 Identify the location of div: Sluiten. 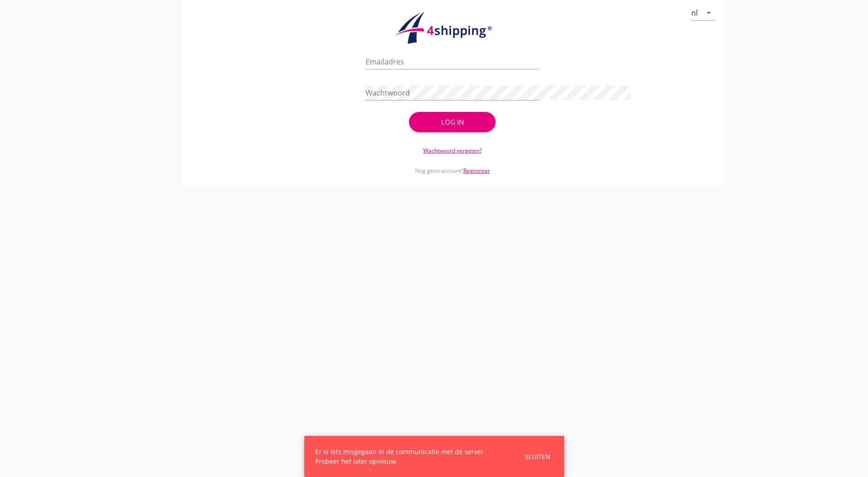
(537, 457).